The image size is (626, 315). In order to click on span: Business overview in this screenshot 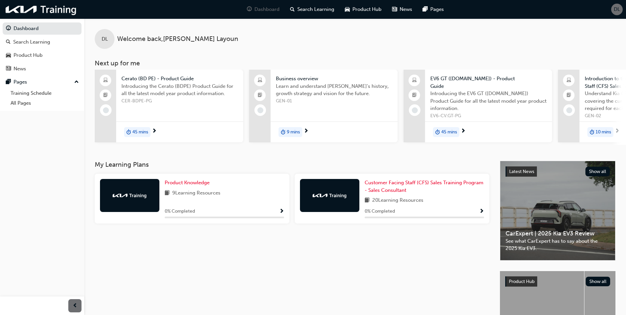, I will do `click(334, 78)`.